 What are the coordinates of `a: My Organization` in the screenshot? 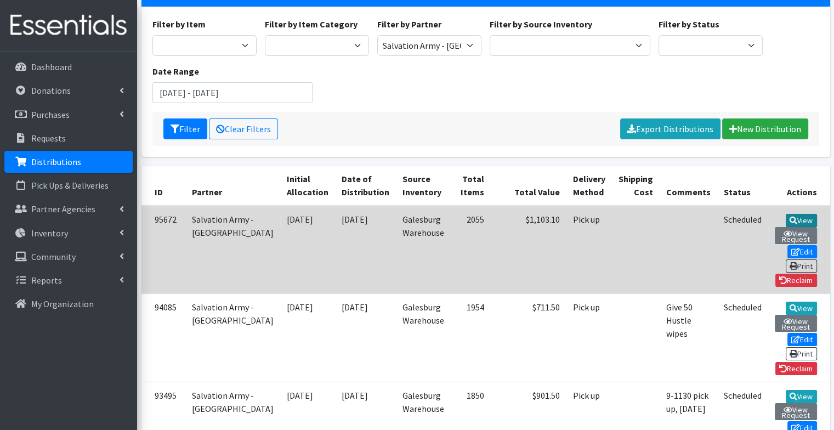 It's located at (69, 304).